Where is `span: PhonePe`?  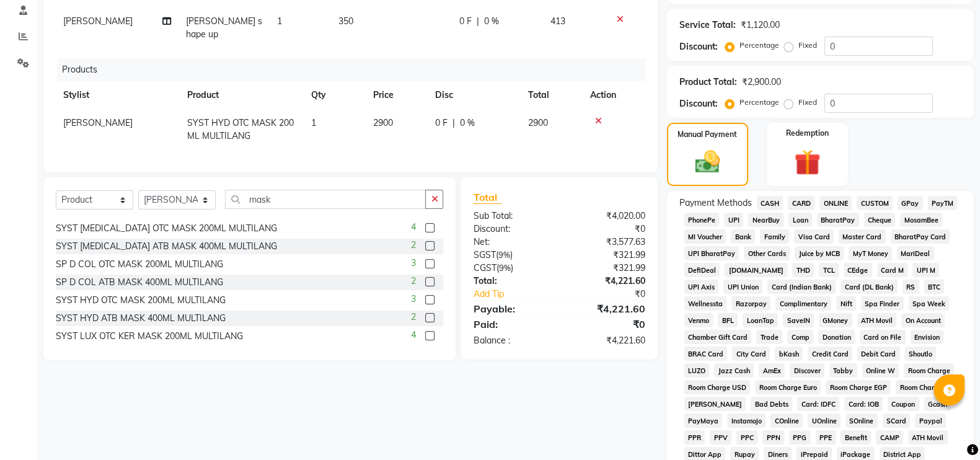
span: PhonePe is located at coordinates (702, 220).